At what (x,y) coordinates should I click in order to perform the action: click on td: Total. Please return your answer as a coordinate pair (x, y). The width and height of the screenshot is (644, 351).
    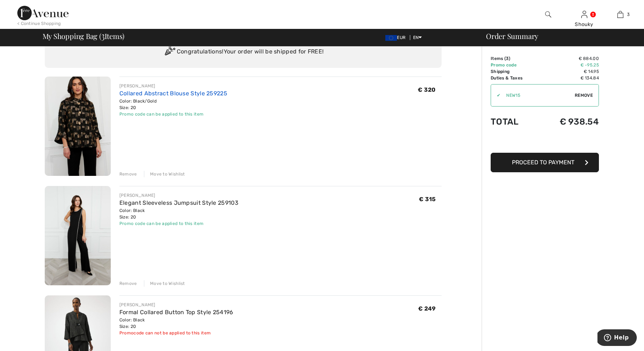
    Looking at the image, I should click on (515, 122).